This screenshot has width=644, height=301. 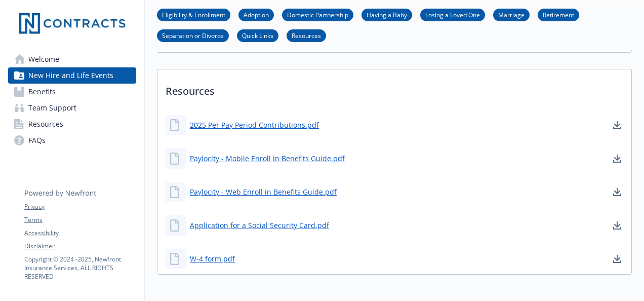 What do you see at coordinates (193, 35) in the screenshot?
I see `a: Separation or Divorce` at bounding box center [193, 35].